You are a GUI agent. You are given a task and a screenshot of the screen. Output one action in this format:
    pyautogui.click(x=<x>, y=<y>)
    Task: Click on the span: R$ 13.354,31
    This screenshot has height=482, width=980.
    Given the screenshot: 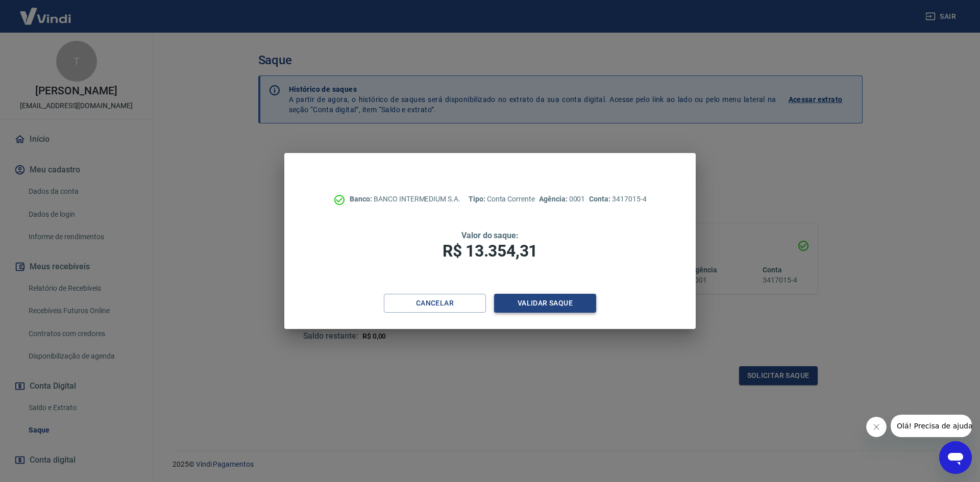 What is the action you would take?
    pyautogui.click(x=490, y=251)
    